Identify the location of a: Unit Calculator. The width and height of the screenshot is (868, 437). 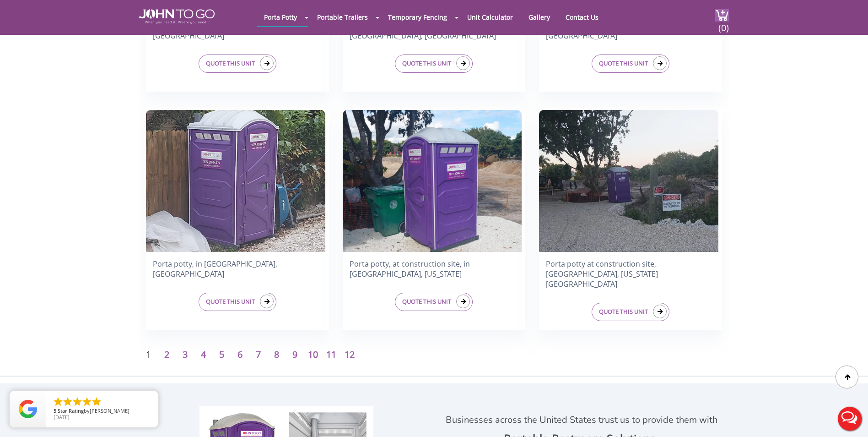
(490, 17).